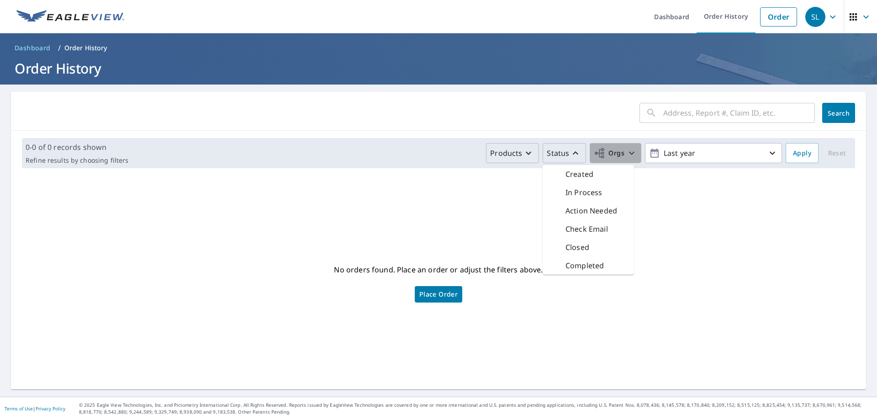 The height and width of the screenshot is (420, 877). I want to click on a: Privacy Policy, so click(50, 408).